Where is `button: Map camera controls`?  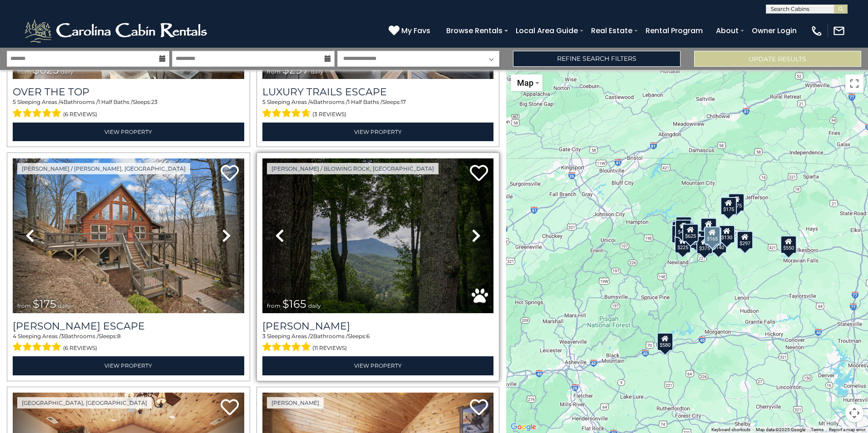
button: Map camera controls is located at coordinates (854, 413).